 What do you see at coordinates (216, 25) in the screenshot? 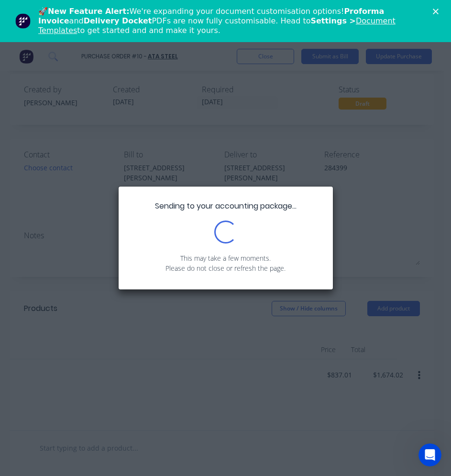
I see `b: Settings >` at bounding box center [216, 25].